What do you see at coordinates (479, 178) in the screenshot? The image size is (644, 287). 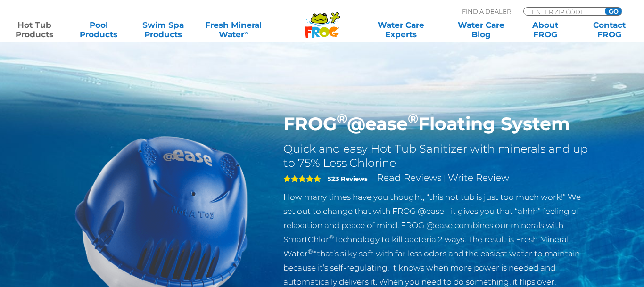 I see `a: Write Review` at bounding box center [479, 178].